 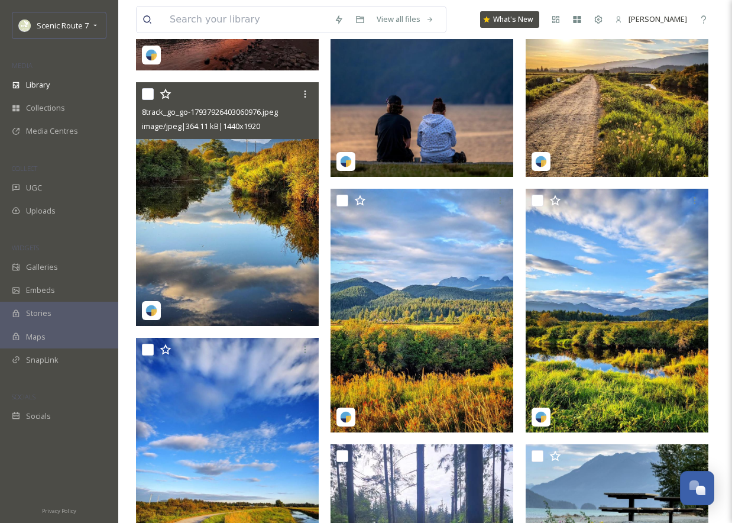 I want to click on div: View all files, so click(x=405, y=19).